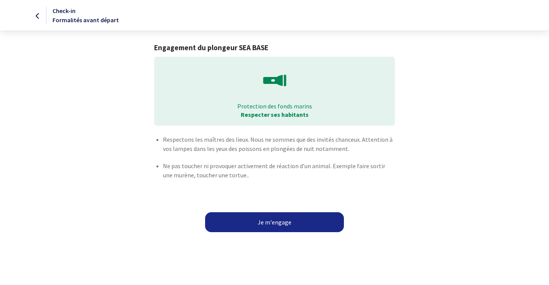 The height and width of the screenshot is (285, 549). What do you see at coordinates (279, 171) in the screenshot?
I see `p: Ne pas toucher ni provoquer activement de réaction d’un animal. Exemple faire sortir une murène, ...` at bounding box center [279, 171].